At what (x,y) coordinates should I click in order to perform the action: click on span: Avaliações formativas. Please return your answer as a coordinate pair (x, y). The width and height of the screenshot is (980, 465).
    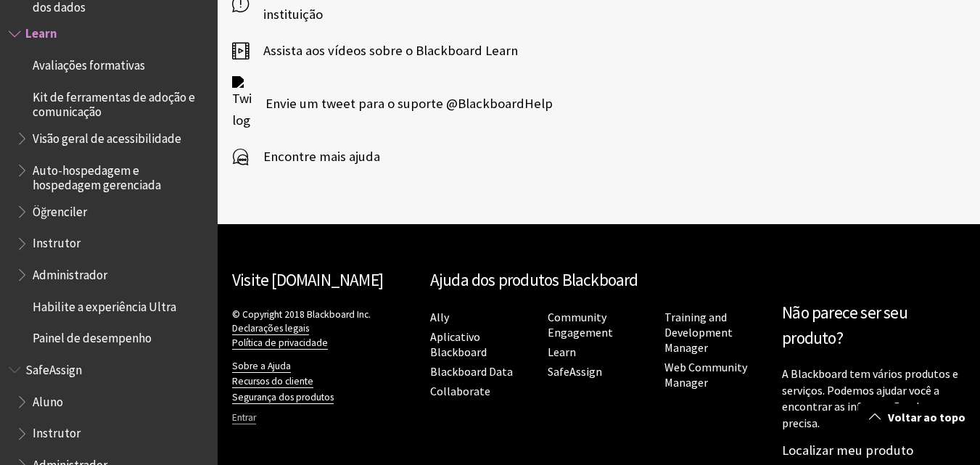
    Looking at the image, I should click on (88, 63).